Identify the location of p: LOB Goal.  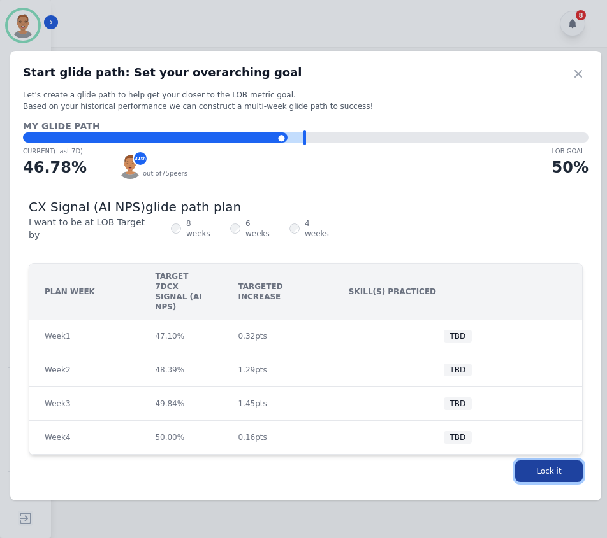
(570, 151).